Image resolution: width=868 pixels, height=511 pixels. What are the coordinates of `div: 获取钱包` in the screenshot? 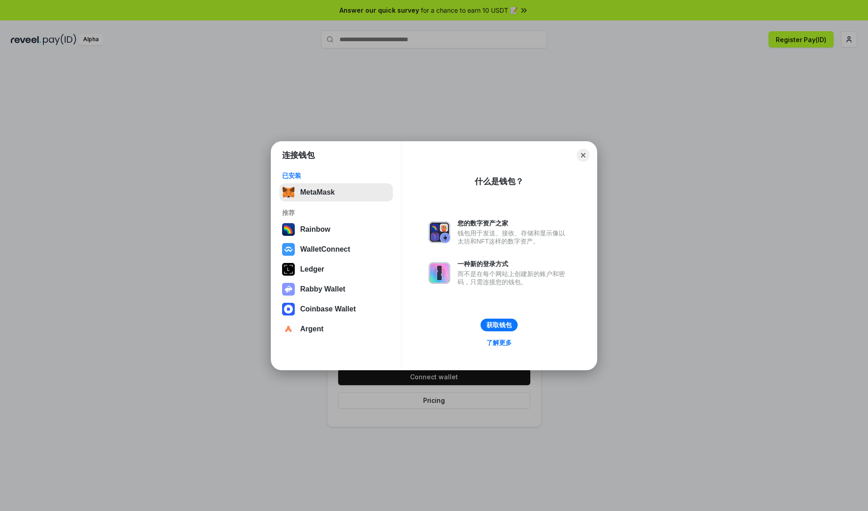 It's located at (499, 325).